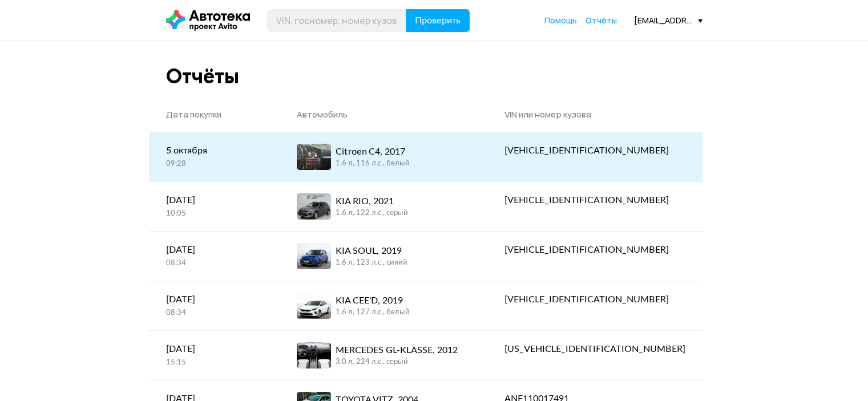 This screenshot has height=401, width=868. What do you see at coordinates (397, 362) in the screenshot?
I see `div: 3.0 л, 224 л.c., серый` at bounding box center [397, 362].